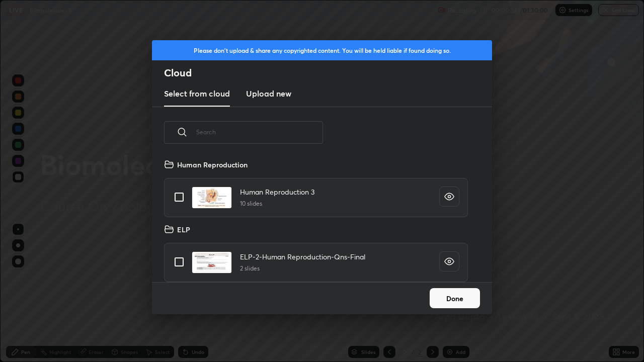 This screenshot has width=644, height=362. Describe the element at coordinates (278, 203) in the screenshot. I see `h5: 10 slides` at that location.